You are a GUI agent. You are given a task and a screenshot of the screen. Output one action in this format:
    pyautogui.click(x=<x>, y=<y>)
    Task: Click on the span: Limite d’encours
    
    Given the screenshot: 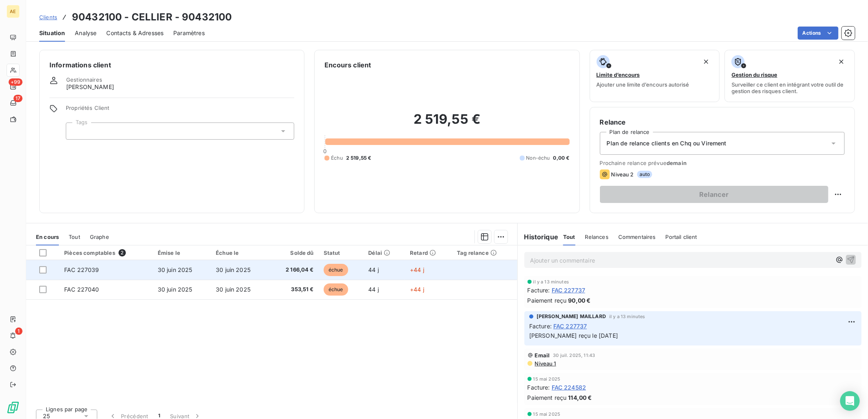 What is the action you would take?
    pyautogui.click(x=618, y=75)
    